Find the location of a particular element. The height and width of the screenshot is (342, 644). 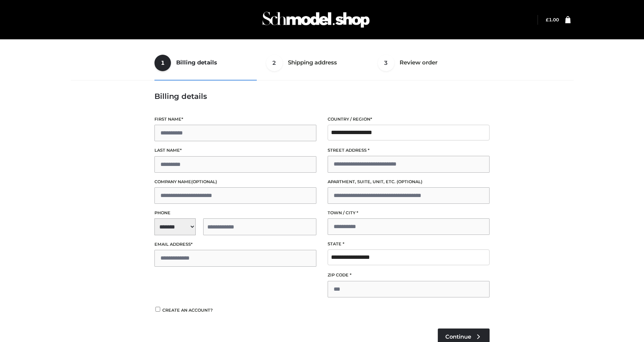

label: State is located at coordinates (408, 244).